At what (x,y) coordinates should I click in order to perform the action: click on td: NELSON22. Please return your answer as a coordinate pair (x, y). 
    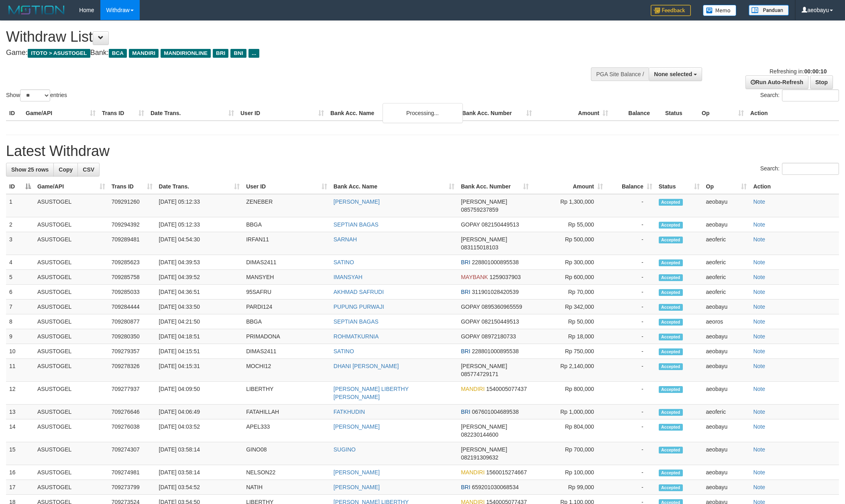
    Looking at the image, I should click on (286, 472).